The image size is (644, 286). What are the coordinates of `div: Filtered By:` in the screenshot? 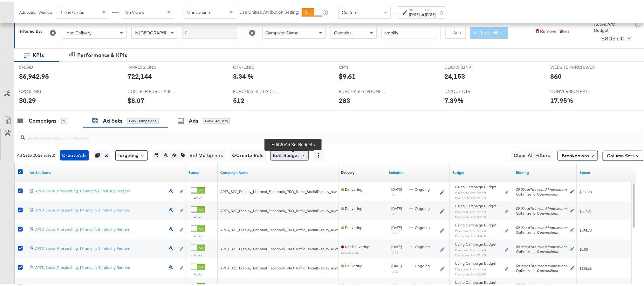 It's located at (31, 30).